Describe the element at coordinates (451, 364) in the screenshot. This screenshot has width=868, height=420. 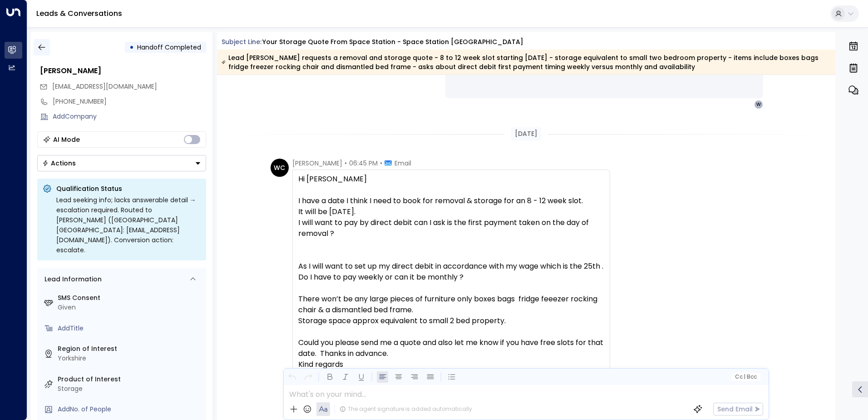
I see `div: Kind regards` at that location.